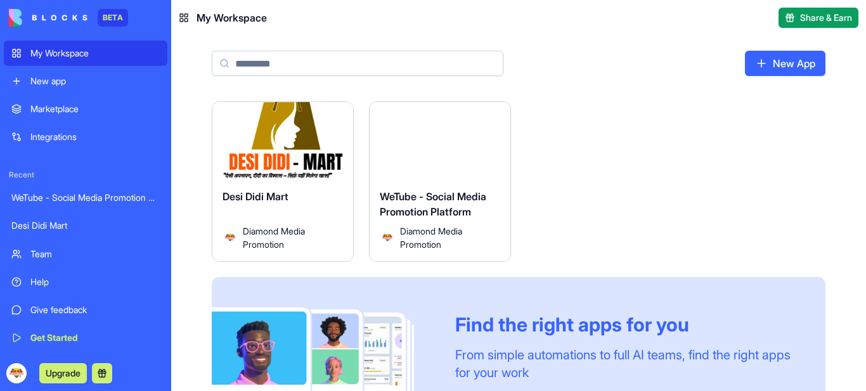 The image size is (866, 391). What do you see at coordinates (86, 81) in the screenshot?
I see `a: New app` at bounding box center [86, 81].